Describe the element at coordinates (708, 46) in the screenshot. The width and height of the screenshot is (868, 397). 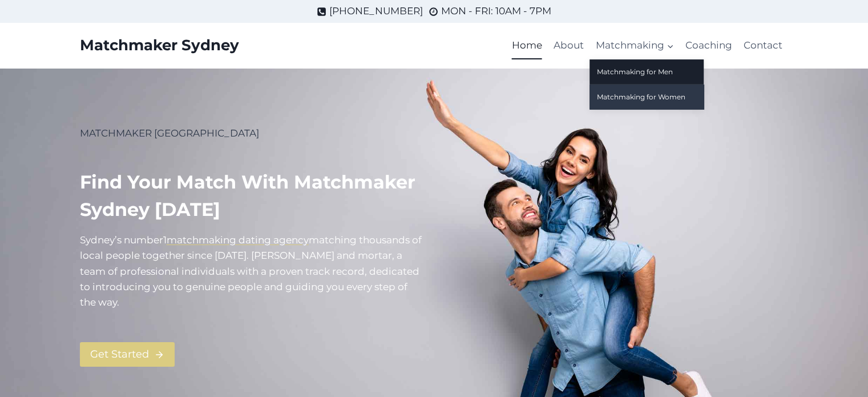
I see `a: Coaching` at that location.